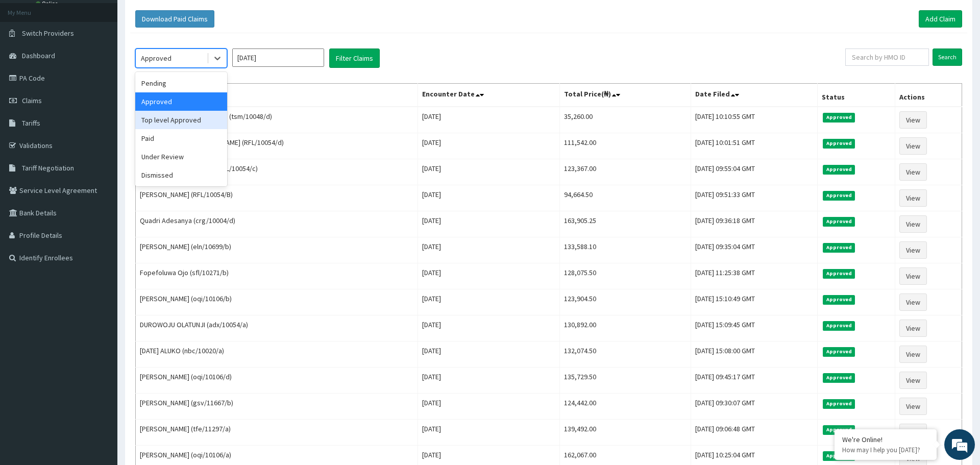 This screenshot has height=465, width=980. I want to click on td: 130,892.00, so click(625, 328).